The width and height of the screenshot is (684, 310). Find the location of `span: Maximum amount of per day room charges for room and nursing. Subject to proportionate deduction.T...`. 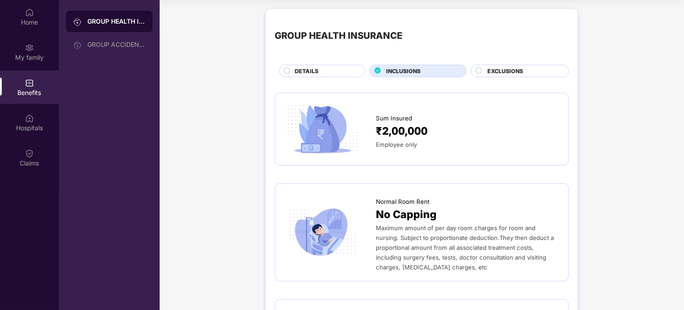

span: Maximum amount of per day room charges for room and nursing. Subject to proportionate deduction.T... is located at coordinates (465, 247).